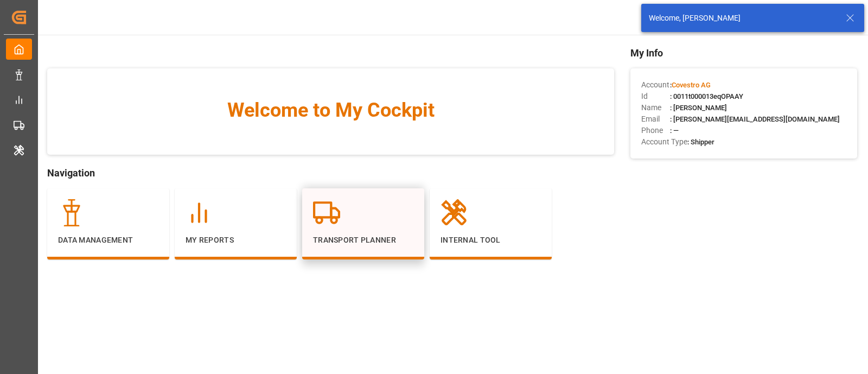 This screenshot has height=374, width=868. I want to click on span: Id, so click(656, 96).